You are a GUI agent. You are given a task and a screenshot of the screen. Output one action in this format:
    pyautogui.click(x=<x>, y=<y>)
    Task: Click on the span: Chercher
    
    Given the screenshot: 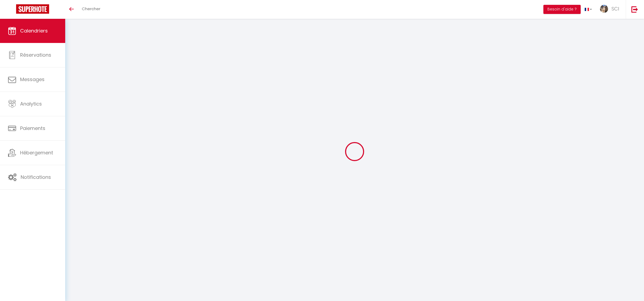 What is the action you would take?
    pyautogui.click(x=91, y=9)
    